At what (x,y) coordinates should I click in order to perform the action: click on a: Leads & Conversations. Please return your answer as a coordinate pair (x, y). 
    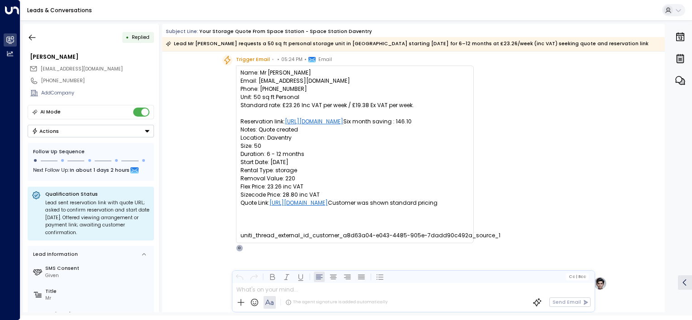
    Looking at the image, I should click on (59, 10).